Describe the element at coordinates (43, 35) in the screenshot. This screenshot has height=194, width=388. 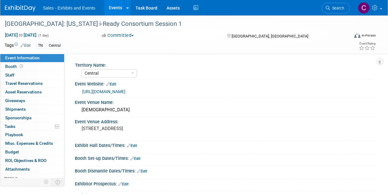
I see `span: (1 day)` at that location.